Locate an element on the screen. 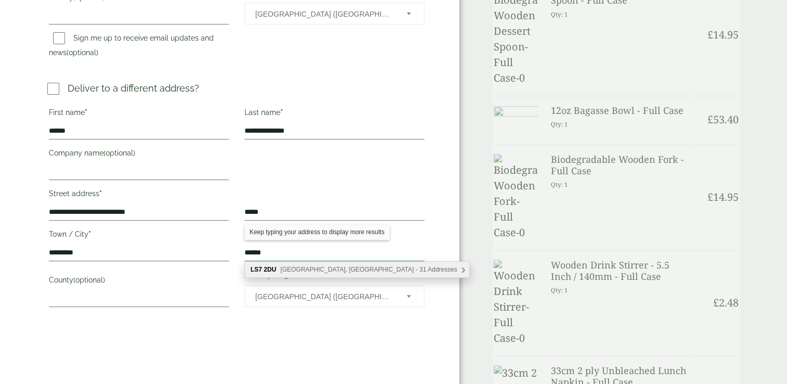 The height and width of the screenshot is (384, 787). b: LS7 is located at coordinates (257, 270).